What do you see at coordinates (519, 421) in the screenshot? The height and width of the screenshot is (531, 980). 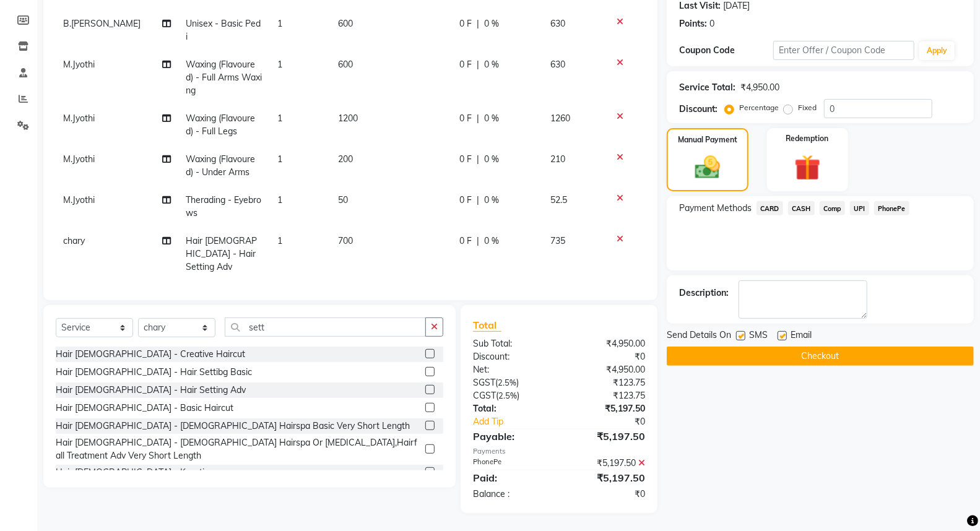 I see `a: Add Tip` at bounding box center [519, 421].